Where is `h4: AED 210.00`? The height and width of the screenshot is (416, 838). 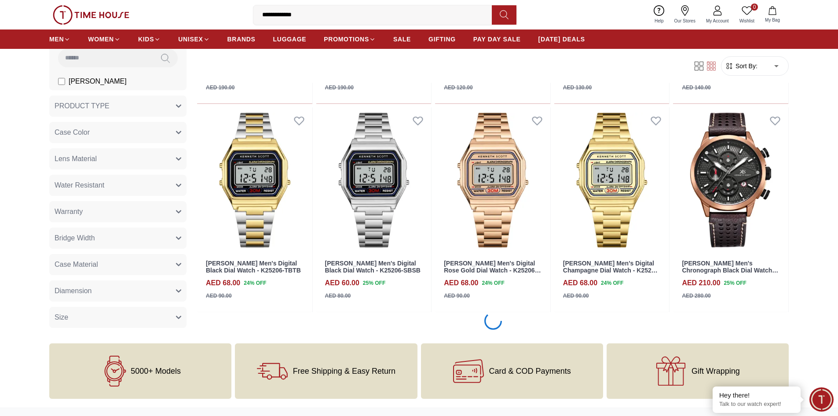
h4: AED 210.00 is located at coordinates (701, 283).